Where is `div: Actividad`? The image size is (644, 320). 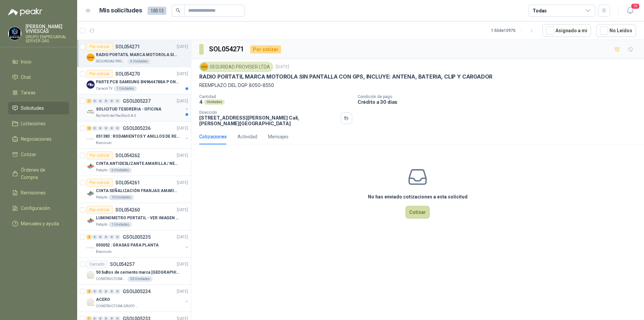 div: Actividad is located at coordinates (248, 136).